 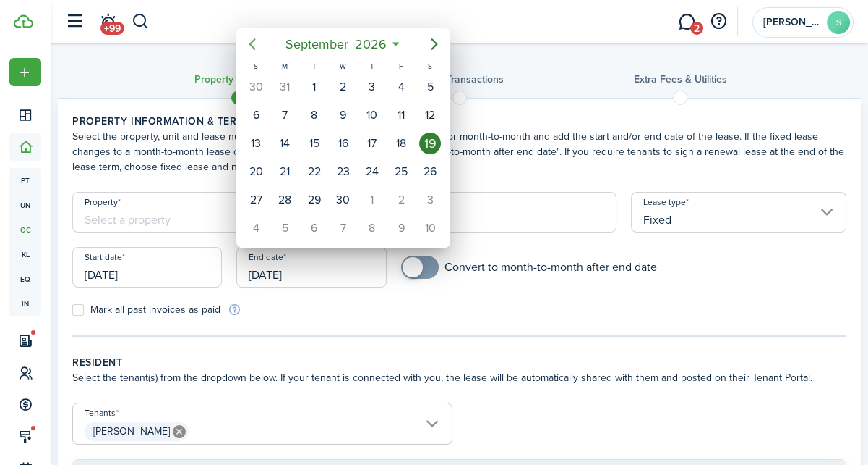 What do you see at coordinates (402, 115) in the screenshot?
I see `div: Friday, September 11, 2026` at bounding box center [402, 115].